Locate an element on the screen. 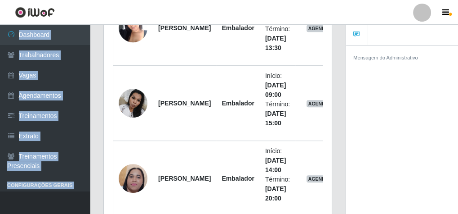 This screenshot has height=214, width=458. img: 1730308333367.jpeg is located at coordinates (133, 103).